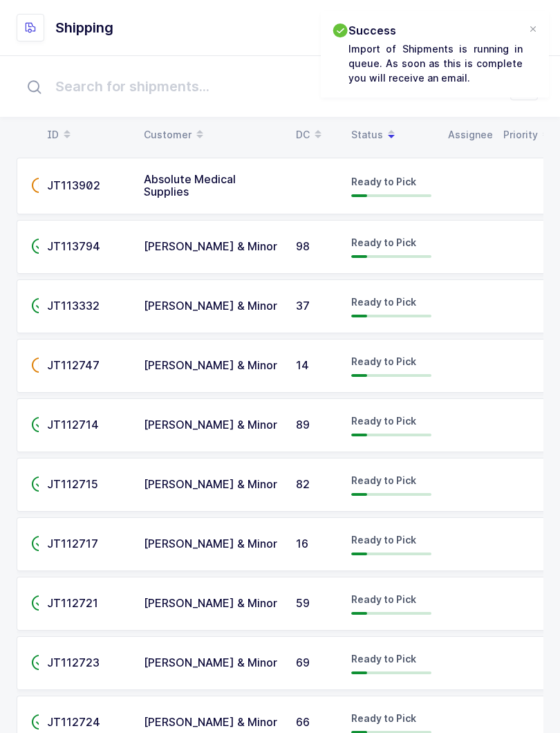 This screenshot has height=733, width=560. I want to click on span: 66, so click(303, 722).